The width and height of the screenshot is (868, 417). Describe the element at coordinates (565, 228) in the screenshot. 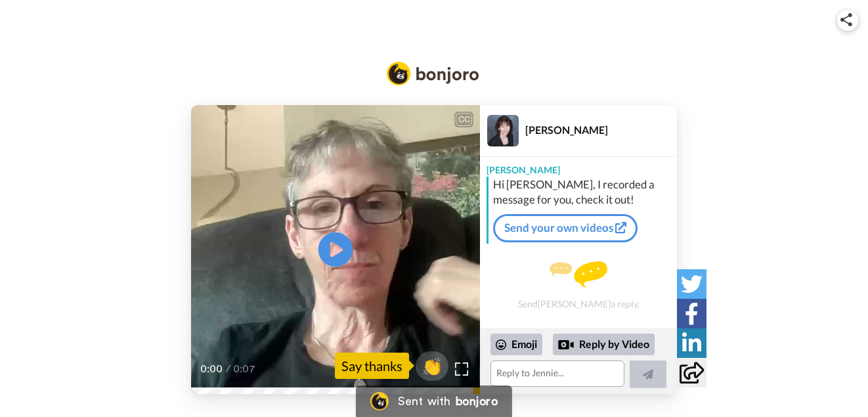

I see `a: Send your own videos` at that location.